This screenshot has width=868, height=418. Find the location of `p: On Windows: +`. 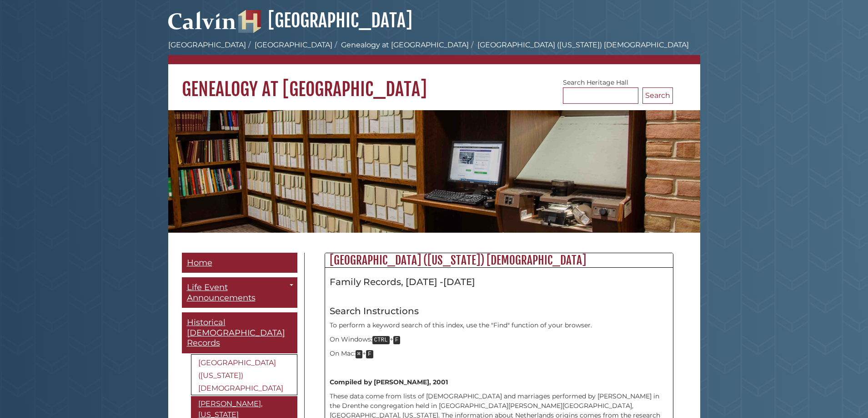

p: On Windows: + is located at coordinates (499, 340).